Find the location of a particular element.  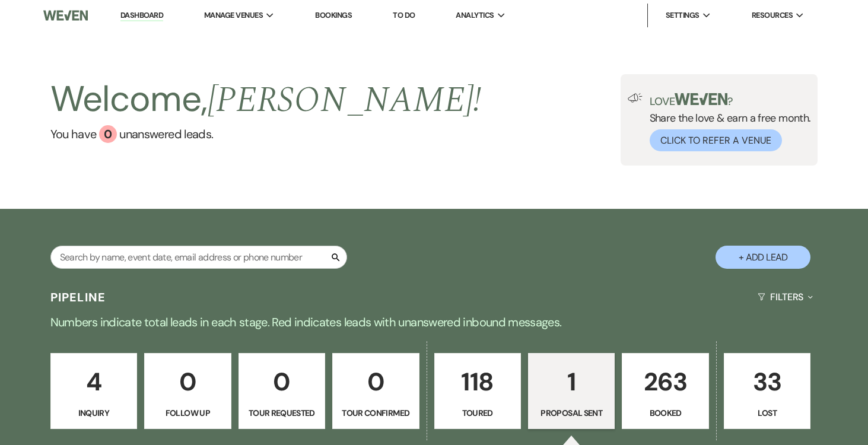

a: 118Toured is located at coordinates (478, 391).